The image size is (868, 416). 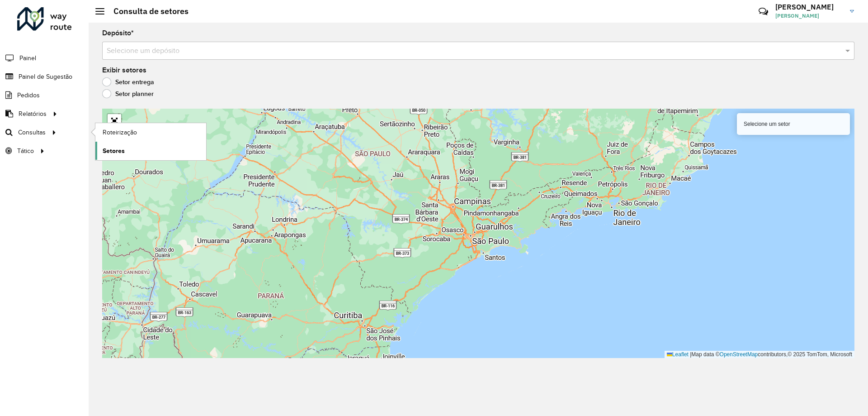 What do you see at coordinates (118, 33) in the screenshot?
I see `label: Depósito` at bounding box center [118, 33].